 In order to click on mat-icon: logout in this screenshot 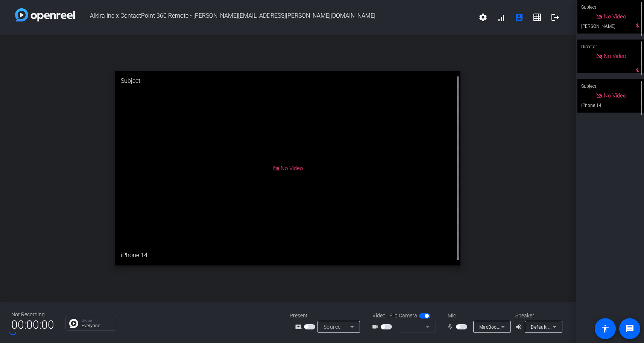, I will do `click(555, 17)`.